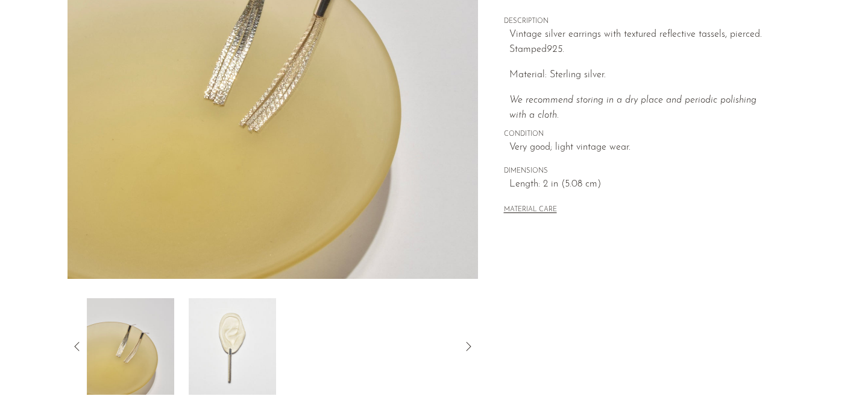  I want to click on em: 925., so click(555, 49).